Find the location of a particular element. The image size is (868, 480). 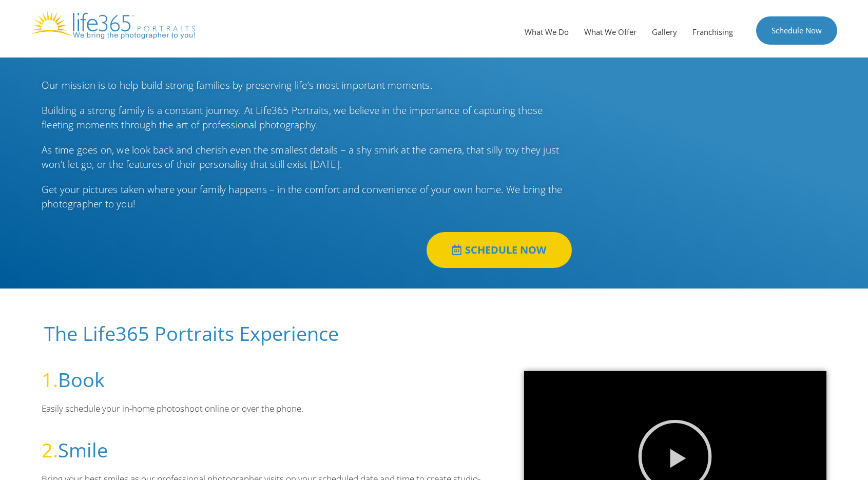

span: Building a strong family is a constant journey. At Life365 Portraits, we believe in the importanc... is located at coordinates (292, 118).